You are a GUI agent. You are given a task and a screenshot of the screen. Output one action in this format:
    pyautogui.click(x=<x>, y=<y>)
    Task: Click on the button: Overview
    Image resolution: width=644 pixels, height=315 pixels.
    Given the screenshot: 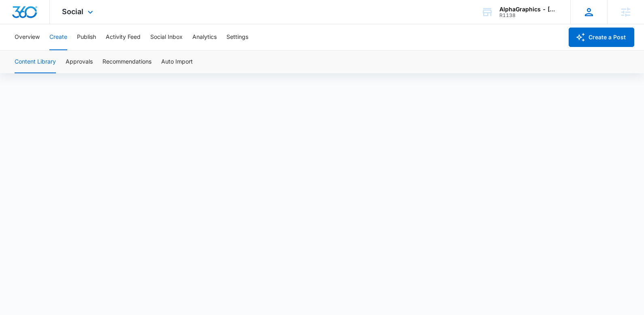 What is the action you would take?
    pyautogui.click(x=27, y=37)
    